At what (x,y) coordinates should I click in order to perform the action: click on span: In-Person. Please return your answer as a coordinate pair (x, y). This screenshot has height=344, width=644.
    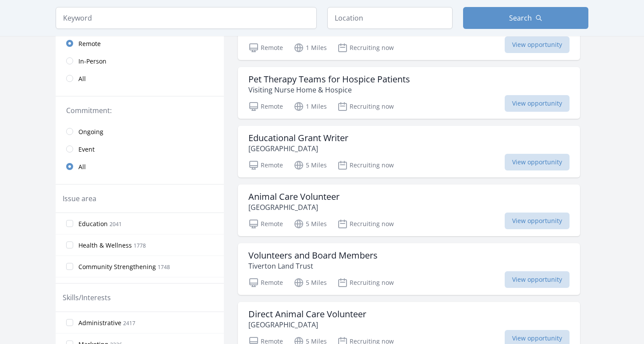
    Looking at the image, I should click on (93, 61).